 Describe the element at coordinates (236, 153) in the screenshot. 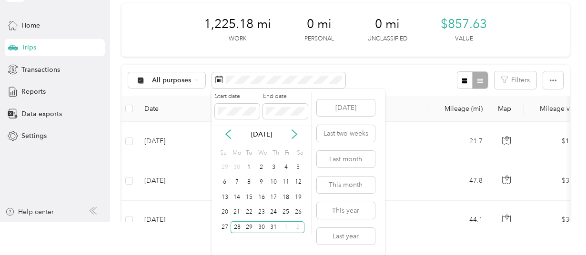

I see `div: Mo` at that location.